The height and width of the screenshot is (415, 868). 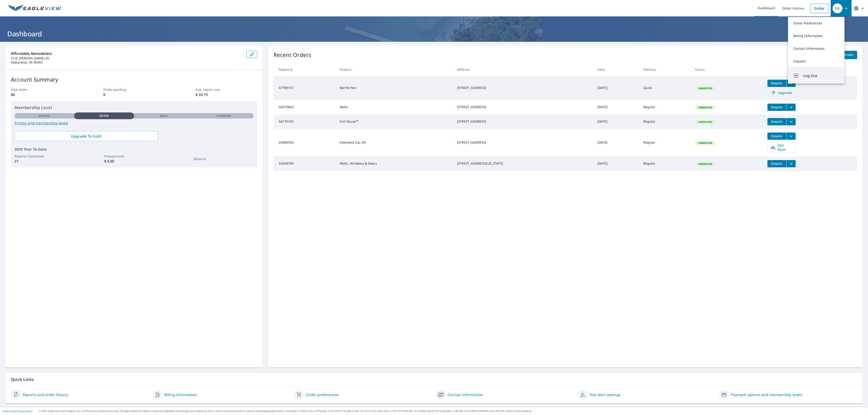 I want to click on a: Order Preferences, so click(x=816, y=23).